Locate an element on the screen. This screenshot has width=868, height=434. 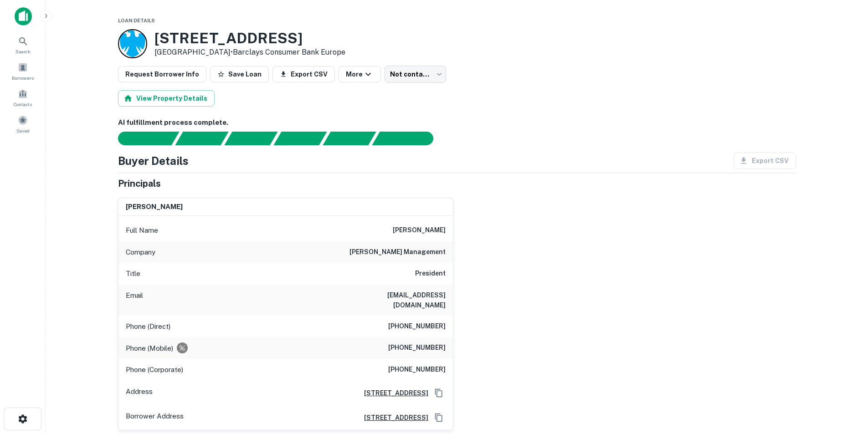
div: AI fulfillment process complete. is located at coordinates (409, 138).